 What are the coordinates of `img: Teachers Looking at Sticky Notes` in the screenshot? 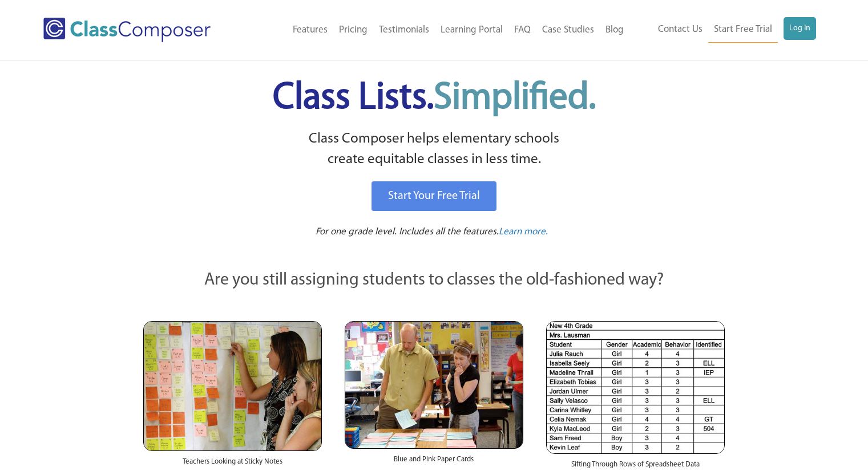 It's located at (232, 386).